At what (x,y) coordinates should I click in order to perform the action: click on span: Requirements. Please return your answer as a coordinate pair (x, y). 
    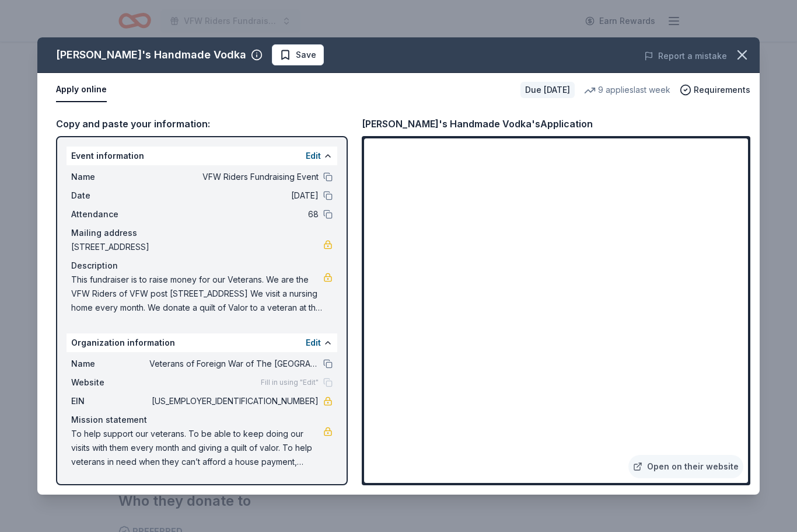
    Looking at the image, I should click on (722, 90).